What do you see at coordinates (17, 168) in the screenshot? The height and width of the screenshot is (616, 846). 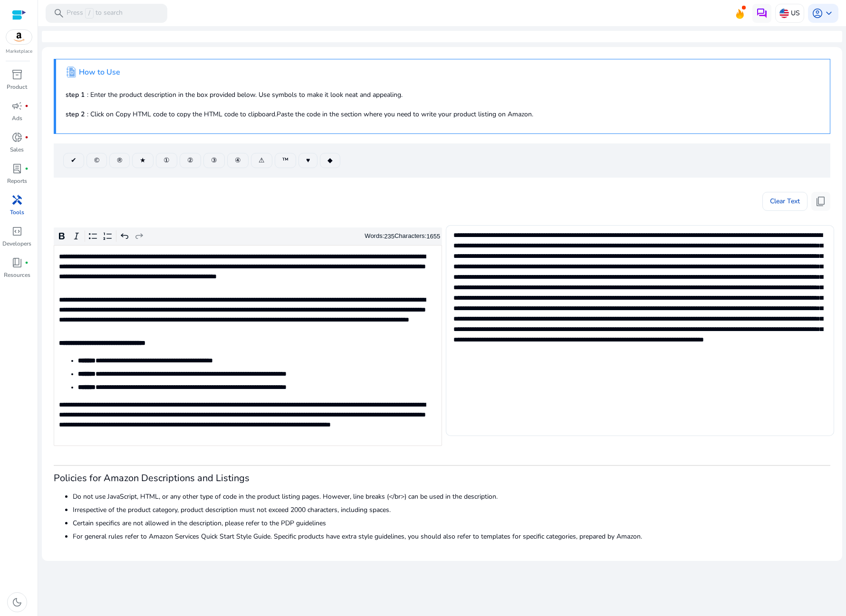 I see `span: lab_profile` at bounding box center [17, 168].